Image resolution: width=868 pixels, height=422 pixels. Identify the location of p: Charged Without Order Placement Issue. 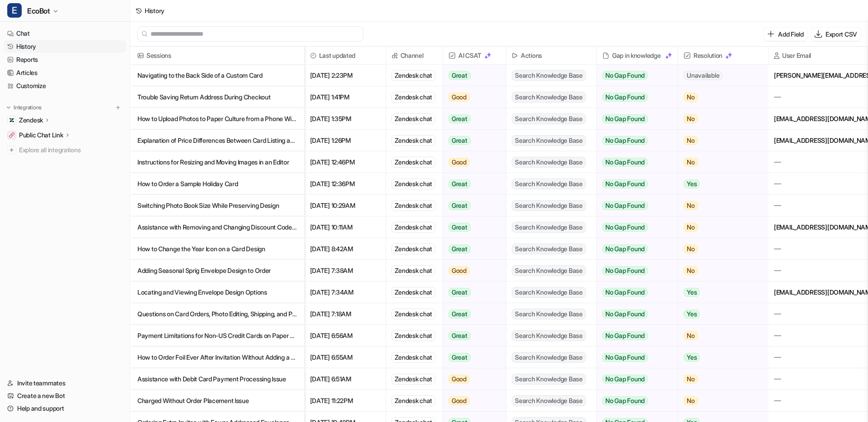
(217, 401).